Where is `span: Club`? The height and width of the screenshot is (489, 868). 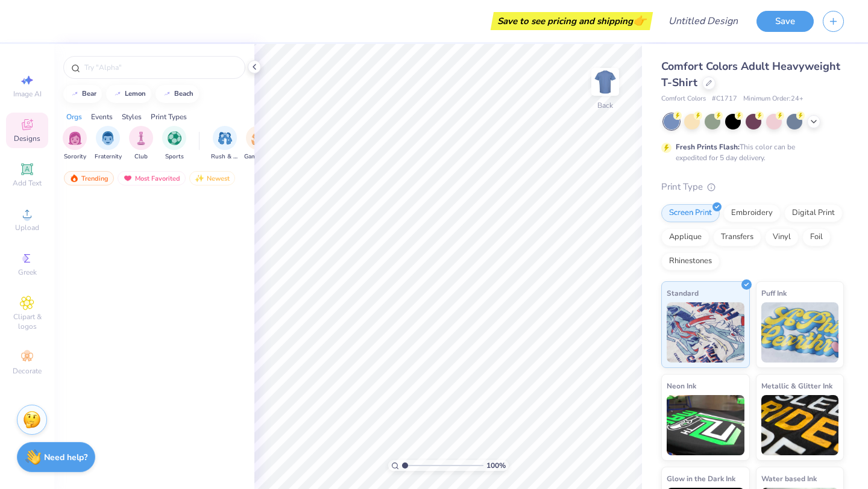
span: Club is located at coordinates (141, 157).